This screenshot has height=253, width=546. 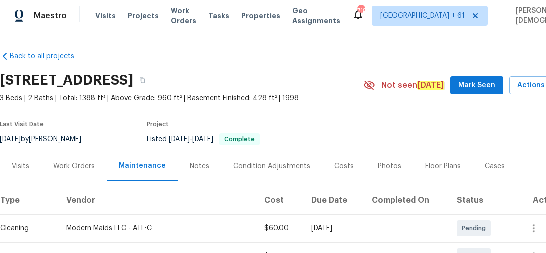 What do you see at coordinates (261, 16) in the screenshot?
I see `span: Properties` at bounding box center [261, 16].